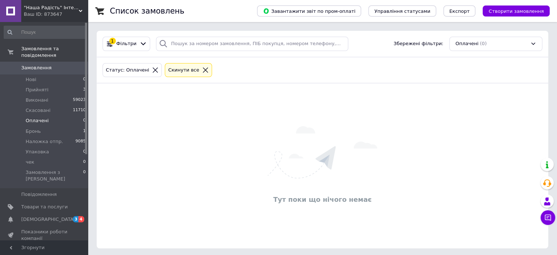  What do you see at coordinates (36, 68) in the screenshot?
I see `span: Замовлення` at bounding box center [36, 68].